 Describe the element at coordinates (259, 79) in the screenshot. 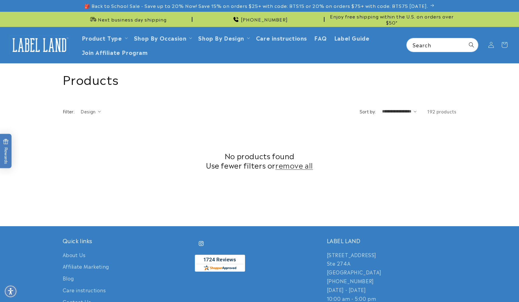

I see `h1: Products` at that location.